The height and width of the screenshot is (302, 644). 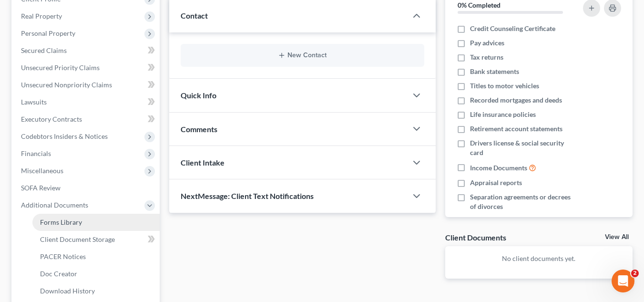 I want to click on span: Tax returns, so click(x=487, y=57).